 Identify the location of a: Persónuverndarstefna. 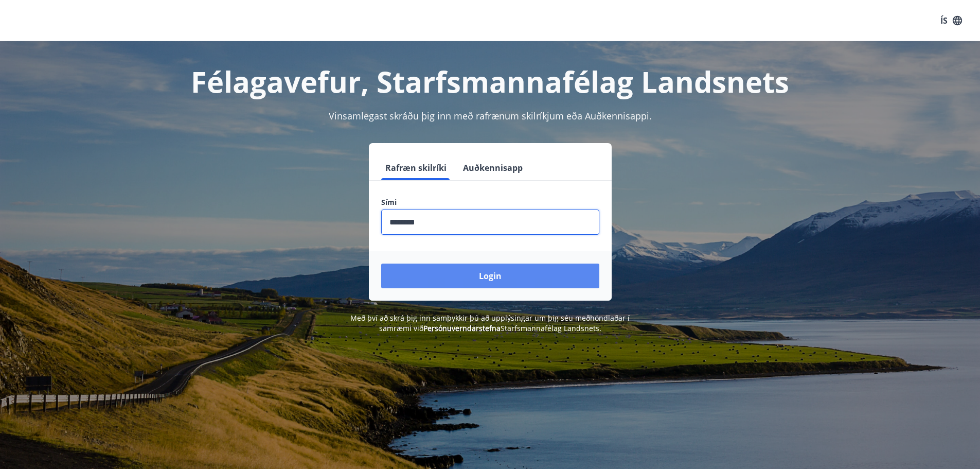
(462, 327).